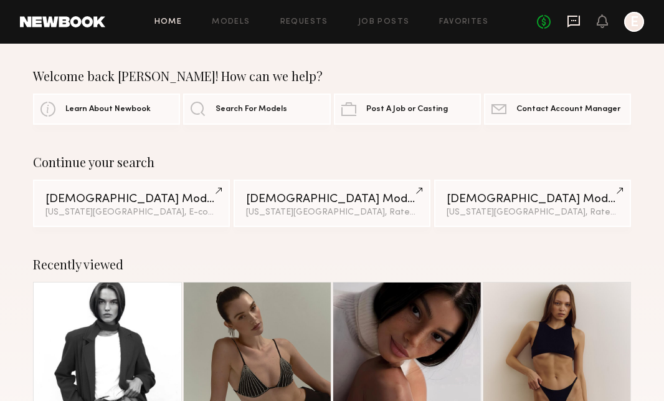  I want to click on span: Post A Job or Casting, so click(407, 109).